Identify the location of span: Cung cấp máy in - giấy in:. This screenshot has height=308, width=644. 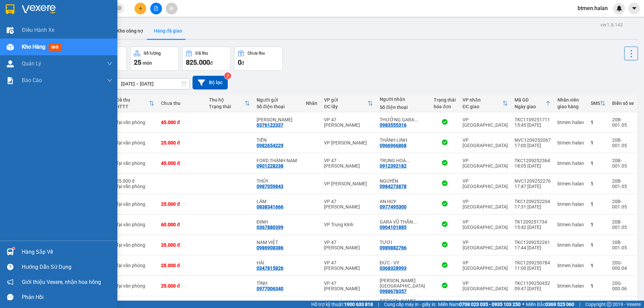
(410, 304).